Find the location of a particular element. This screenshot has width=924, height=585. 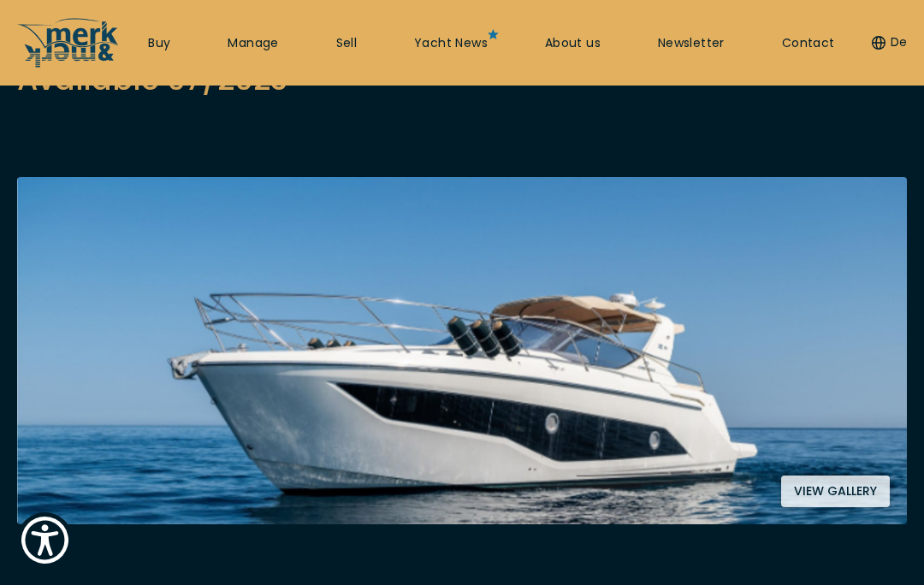

img: Merk&Merk is located at coordinates (462, 350).